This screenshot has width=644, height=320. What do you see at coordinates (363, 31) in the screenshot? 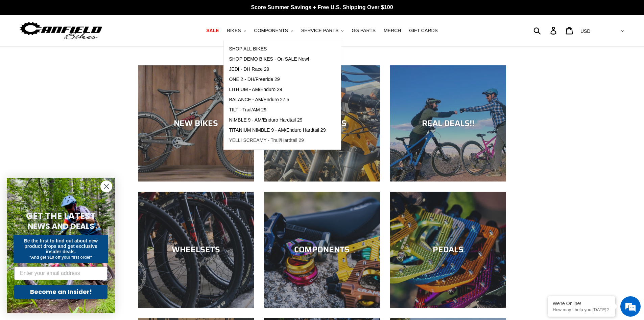
I see `a: GG PARTS` at bounding box center [363, 31].